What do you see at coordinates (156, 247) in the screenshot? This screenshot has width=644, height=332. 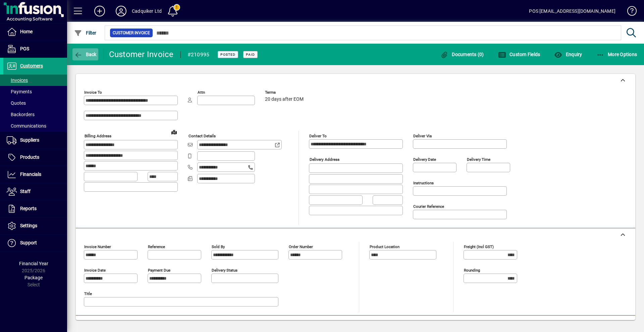 I see `mat-label: Reference` at bounding box center [156, 247].